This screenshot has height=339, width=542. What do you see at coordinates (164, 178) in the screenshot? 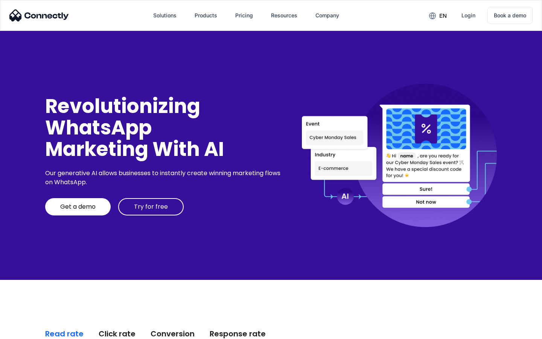
I see `div: Our generative AI allows businesses to instantly create winning marketing flows on WhatsApp.` at bounding box center [164, 178].